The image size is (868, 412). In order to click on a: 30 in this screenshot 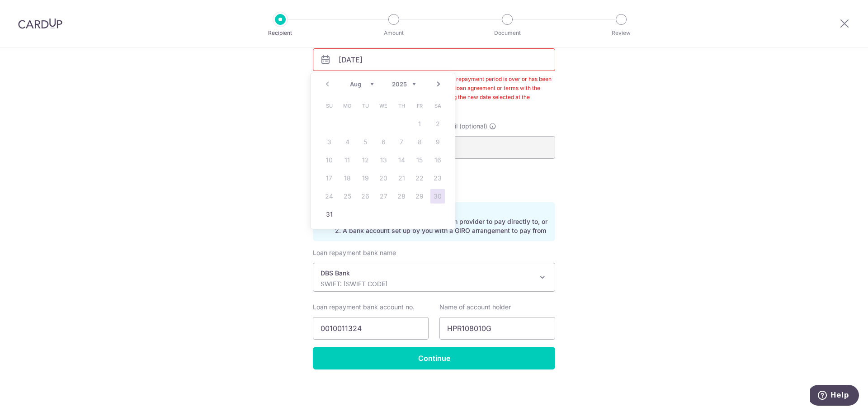, I will do `click(438, 196)`.